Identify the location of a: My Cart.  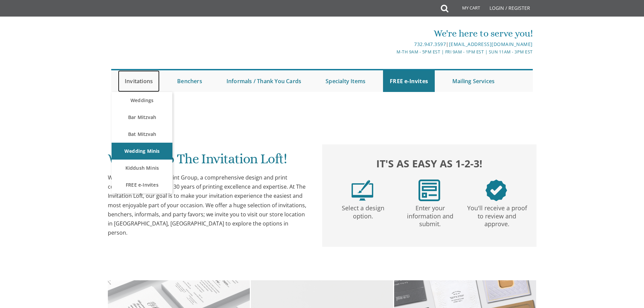
(466, 9).